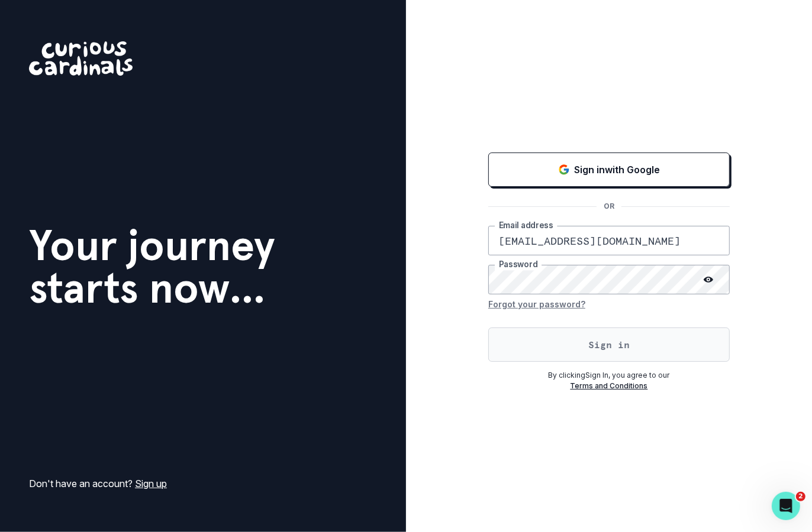  I want to click on button: Sign in, so click(609, 345).